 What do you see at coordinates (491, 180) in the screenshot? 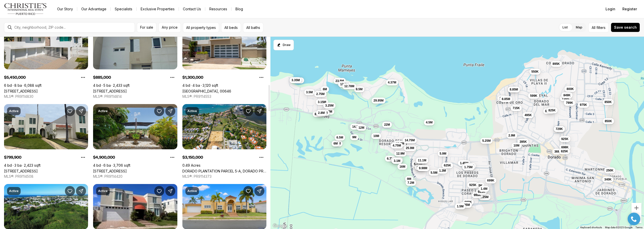
I see `button: 699K` at bounding box center [491, 180].